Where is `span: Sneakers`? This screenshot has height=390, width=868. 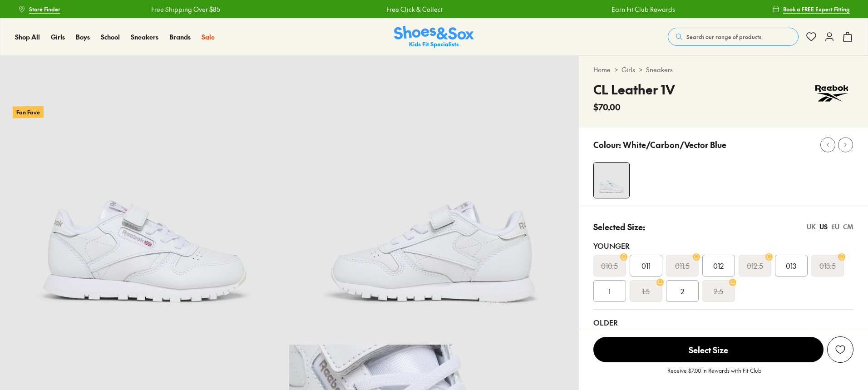
span: Sneakers is located at coordinates (144, 37).